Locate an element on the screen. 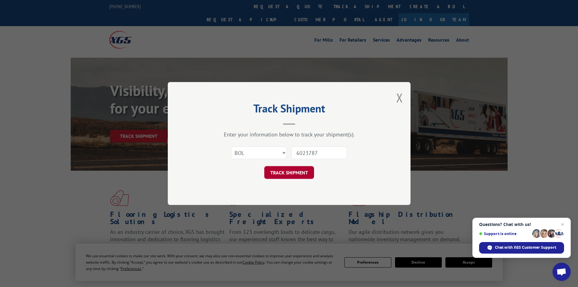  div: Chat with XGS Customer Support is located at coordinates (522, 248).